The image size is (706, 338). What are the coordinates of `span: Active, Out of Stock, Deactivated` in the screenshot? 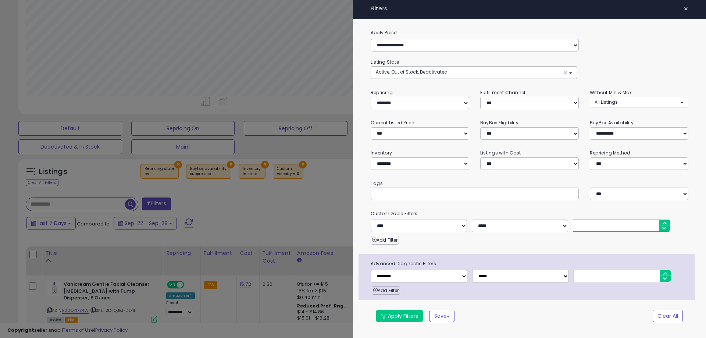 It's located at (411, 72).